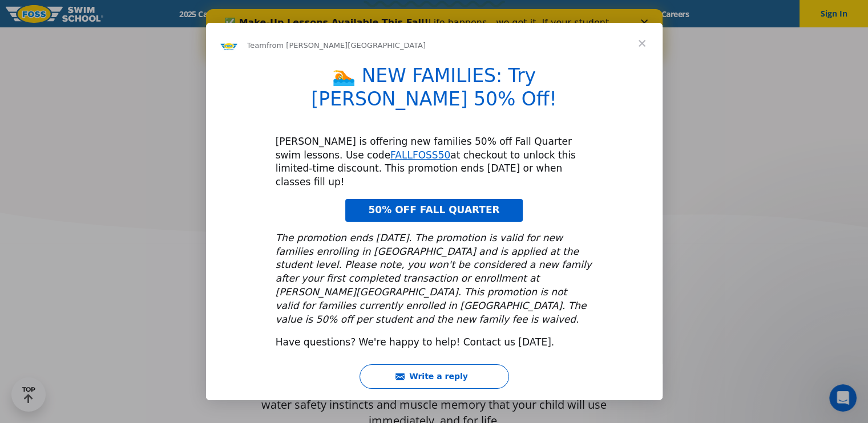 The image size is (868, 423). I want to click on button: Write a reply, so click(434, 376).